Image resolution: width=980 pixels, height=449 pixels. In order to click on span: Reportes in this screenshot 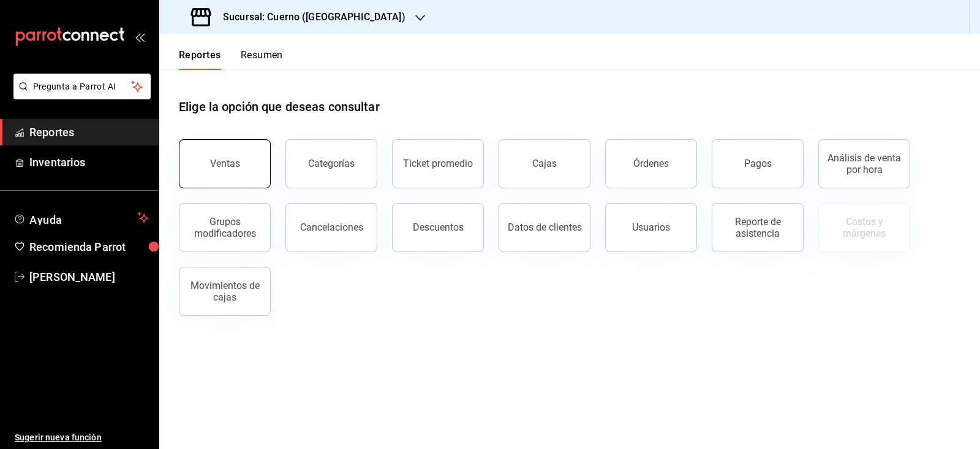, I will do `click(89, 132)`.